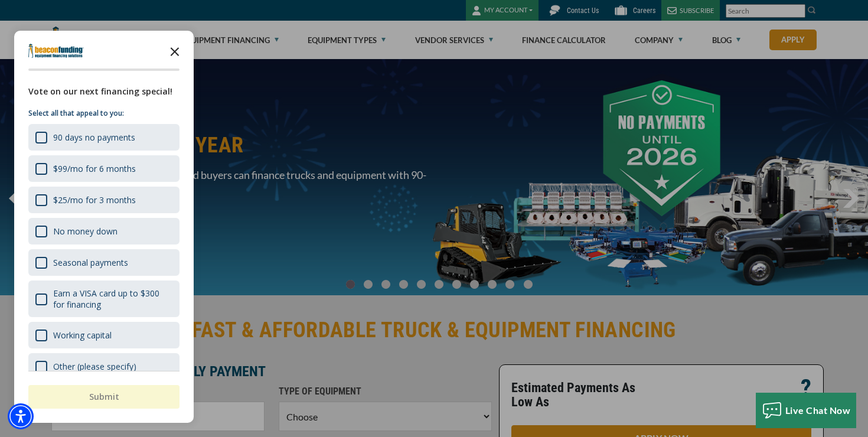 The width and height of the screenshot is (868, 437). Describe the element at coordinates (56, 51) in the screenshot. I see `img: Company logo` at that location.